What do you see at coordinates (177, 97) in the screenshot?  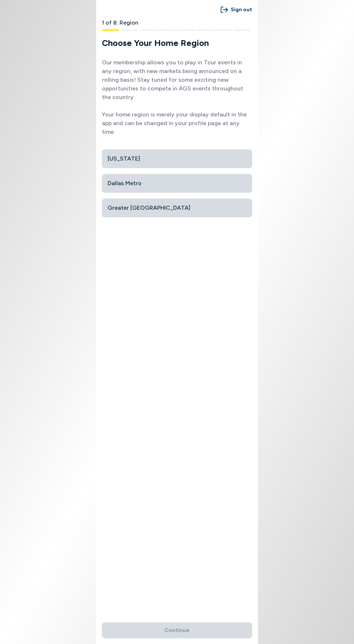 I see `p: Our membership allows you to play in Tour events in any region, with new markets being announced ...` at bounding box center [177, 97].